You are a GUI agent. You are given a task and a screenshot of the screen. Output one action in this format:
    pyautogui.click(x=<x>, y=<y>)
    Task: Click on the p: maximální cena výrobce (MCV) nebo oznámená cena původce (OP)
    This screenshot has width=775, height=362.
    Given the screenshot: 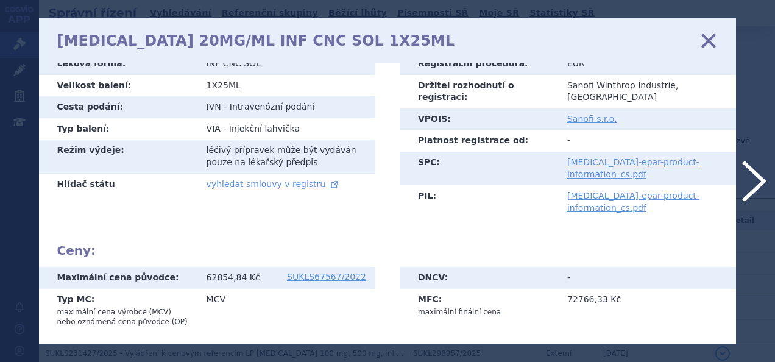 What is the action you would take?
    pyautogui.click(x=122, y=317)
    